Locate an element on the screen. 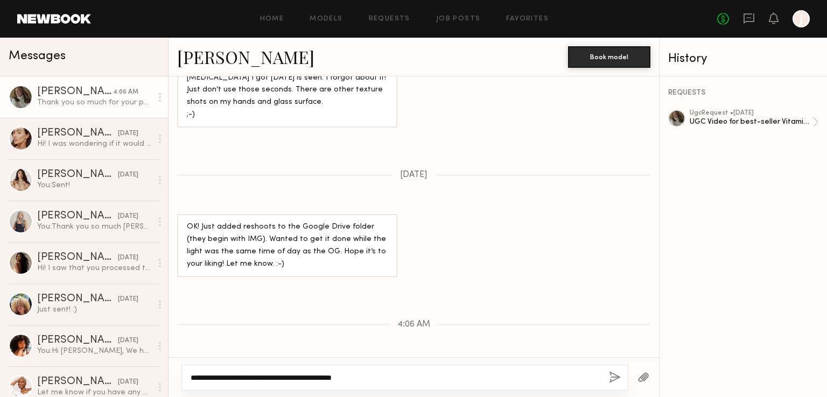 The width and height of the screenshot is (827, 397). a: Job Posts is located at coordinates (458, 19).